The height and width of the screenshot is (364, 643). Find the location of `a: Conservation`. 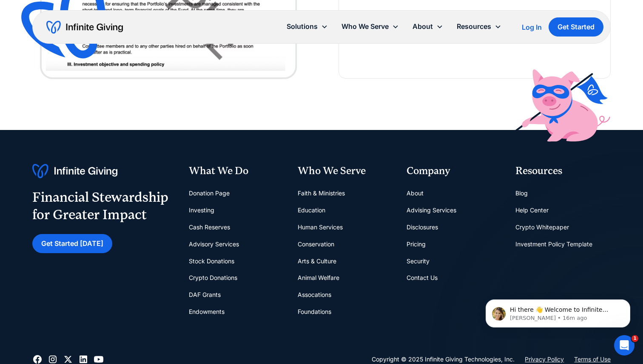

a: Conservation is located at coordinates (316, 244).